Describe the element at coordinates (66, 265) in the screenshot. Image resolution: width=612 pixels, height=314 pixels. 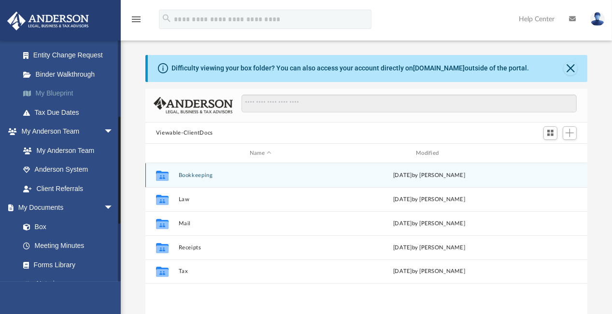
I see `a: Forms Library` at that location.